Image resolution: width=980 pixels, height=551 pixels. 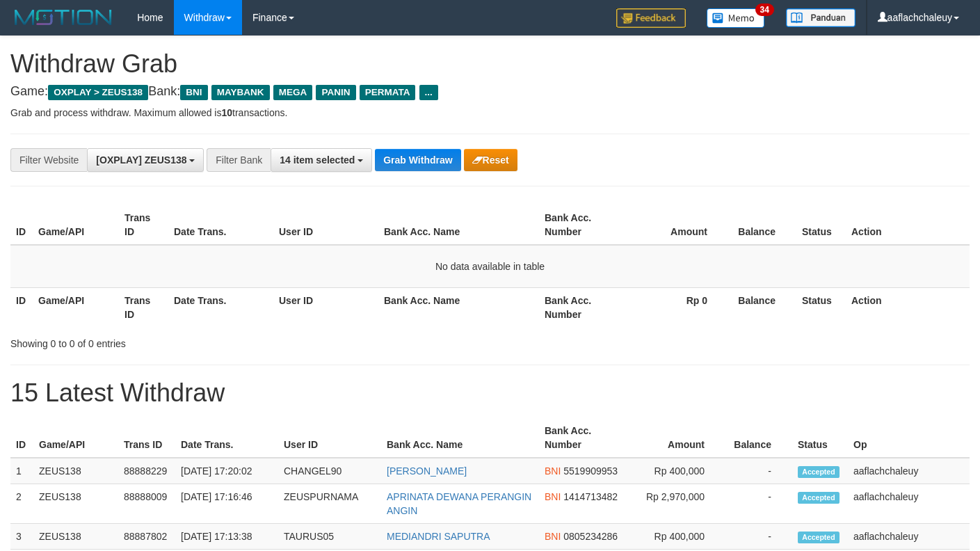 I want to click on a: MEDIANDRI SAPUTRA, so click(x=438, y=536).